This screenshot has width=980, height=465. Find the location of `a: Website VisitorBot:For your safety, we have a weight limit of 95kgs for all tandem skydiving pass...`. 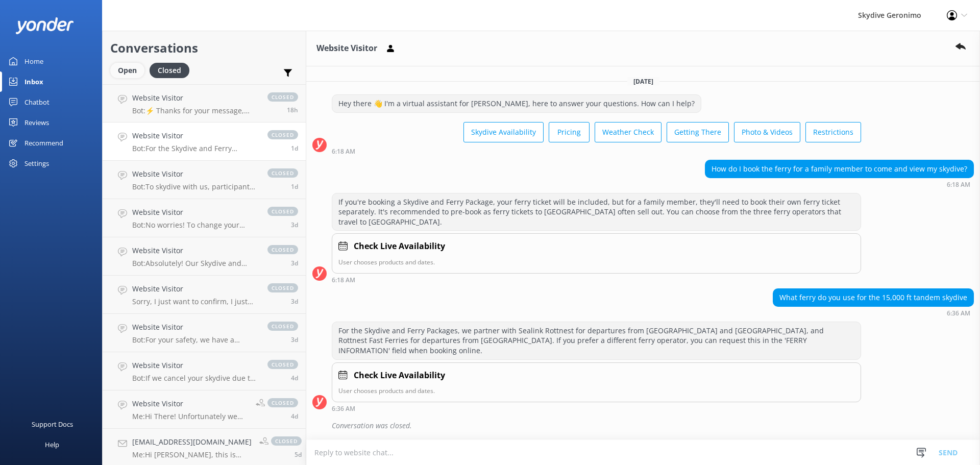

a: Website VisitorBot:For your safety, we have a weight limit of 95kgs for all tandem skydiving pass... is located at coordinates (204, 333).